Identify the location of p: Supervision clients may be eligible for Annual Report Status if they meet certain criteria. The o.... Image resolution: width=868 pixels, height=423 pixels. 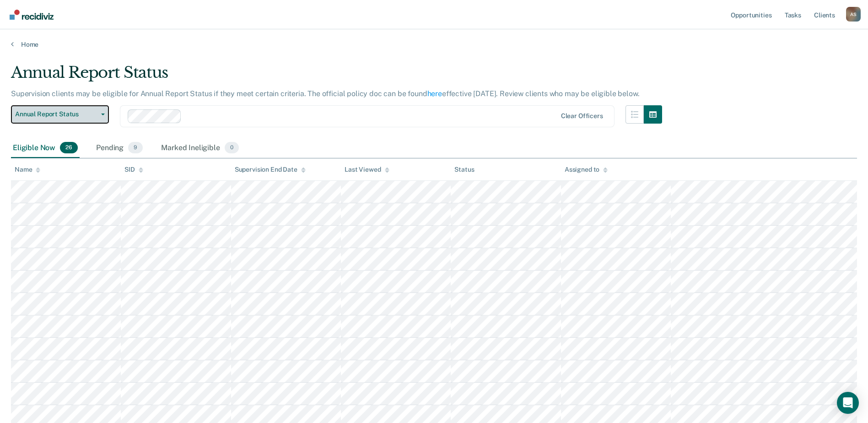
(325, 94).